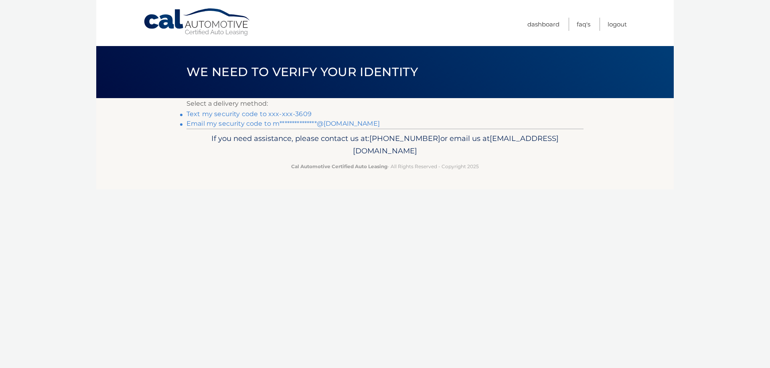 The height and width of the screenshot is (368, 770). I want to click on p: - All Rights Reserved - Copyright 2025, so click(385, 166).